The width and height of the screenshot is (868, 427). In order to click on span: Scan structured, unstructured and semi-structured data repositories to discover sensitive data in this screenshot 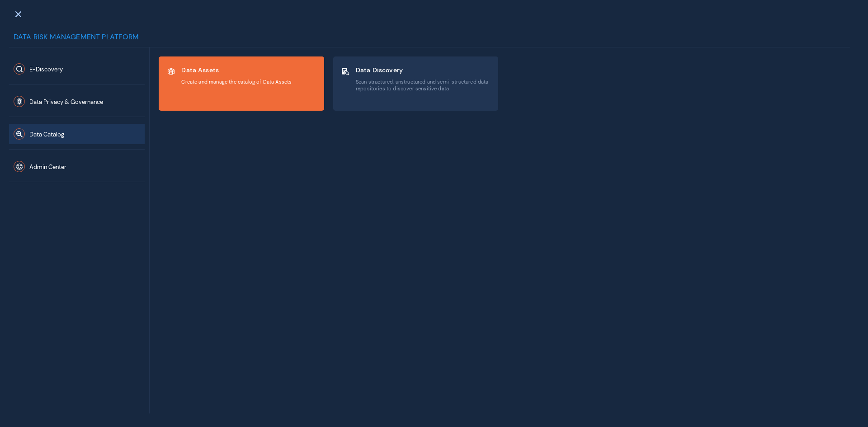, I will do `click(423, 85)`.